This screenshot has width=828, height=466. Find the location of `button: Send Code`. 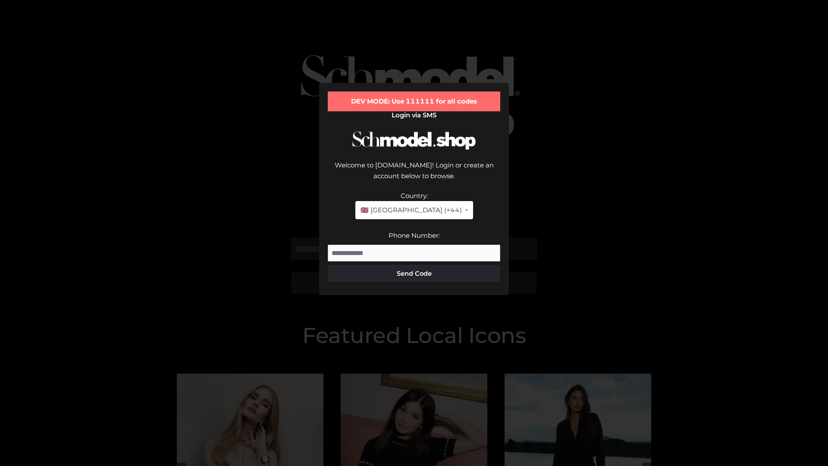

button: Send Code is located at coordinates (414, 273).